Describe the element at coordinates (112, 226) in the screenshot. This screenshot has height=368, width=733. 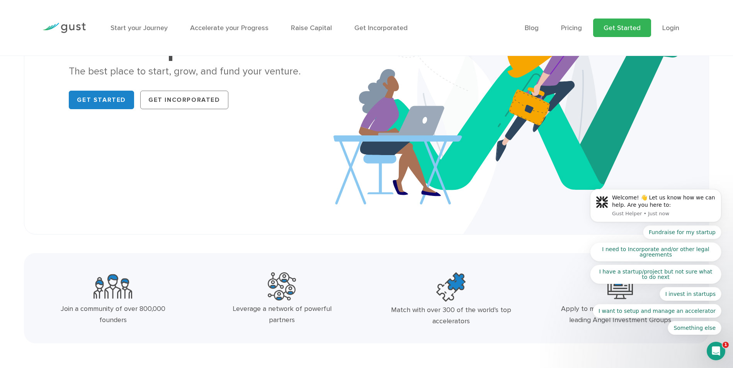
I see `button: Quick reply: I invest in startups` at that location.